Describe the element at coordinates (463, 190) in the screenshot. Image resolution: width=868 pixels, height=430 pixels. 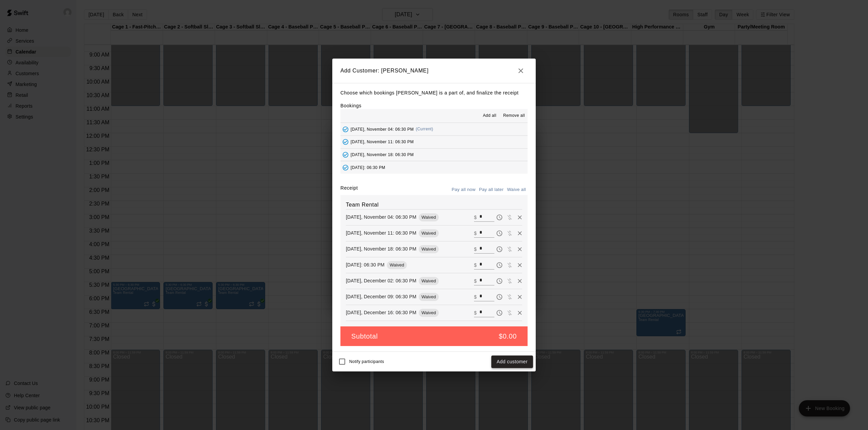
I see `button: Pay all now` at that location.